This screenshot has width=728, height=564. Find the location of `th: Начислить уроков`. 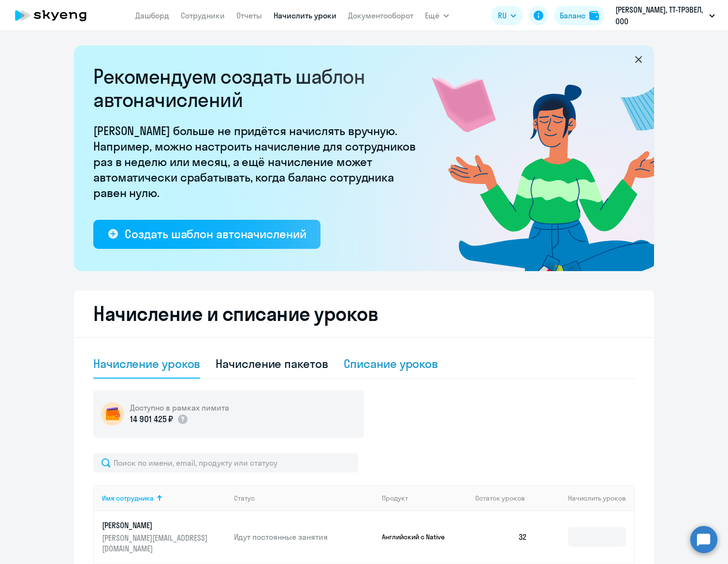

th: Начислить уроков is located at coordinates (585, 498).